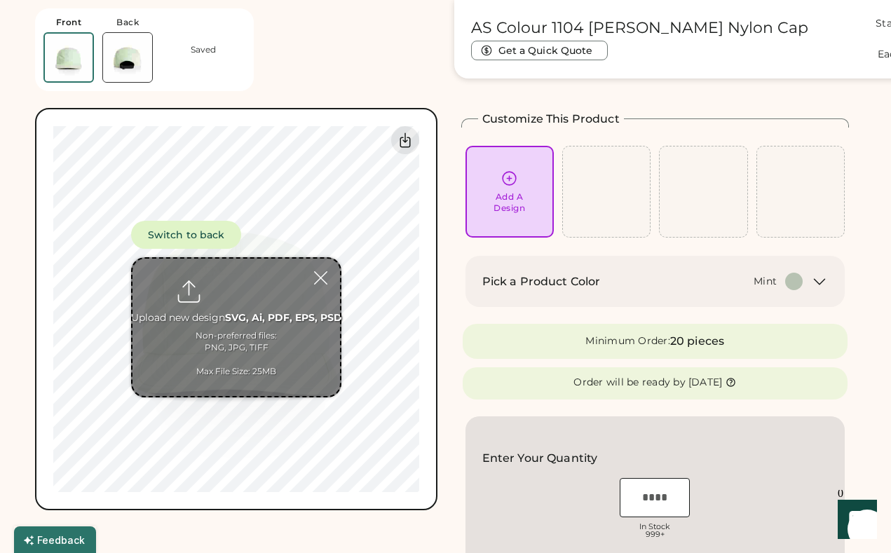 The width and height of the screenshot is (891, 553). Describe the element at coordinates (283, 317) in the screenshot. I see `strong: SVG, Ai, PDF, EPS, PSD` at that location.